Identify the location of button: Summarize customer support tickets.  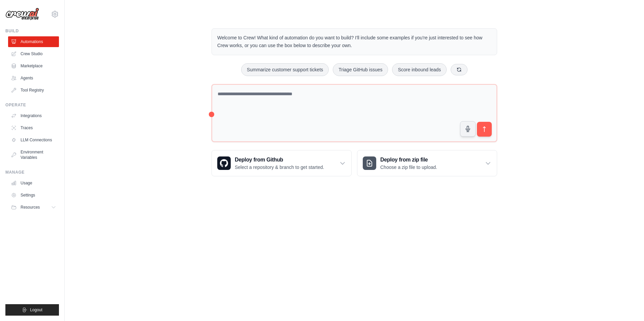
(285, 70).